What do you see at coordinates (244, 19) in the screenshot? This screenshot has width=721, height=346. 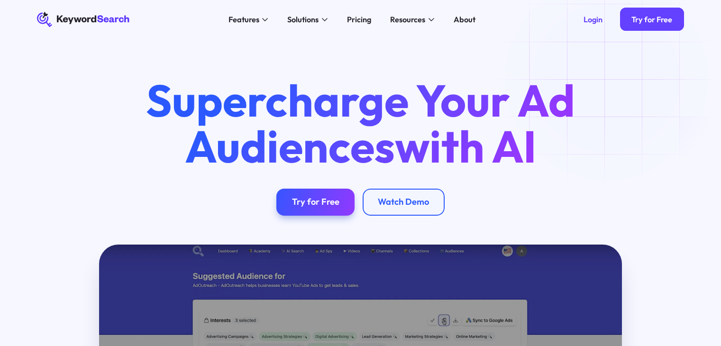 I see `div: Features` at bounding box center [244, 19].